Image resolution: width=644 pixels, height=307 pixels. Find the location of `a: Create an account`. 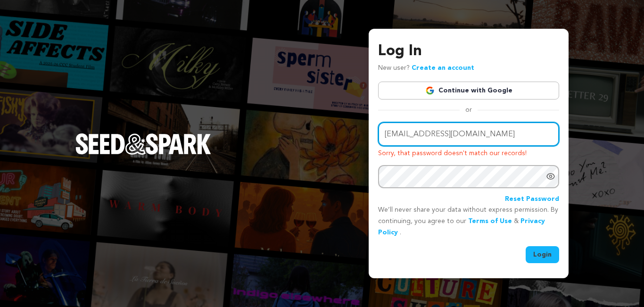

a: Create an account is located at coordinates (443, 68).